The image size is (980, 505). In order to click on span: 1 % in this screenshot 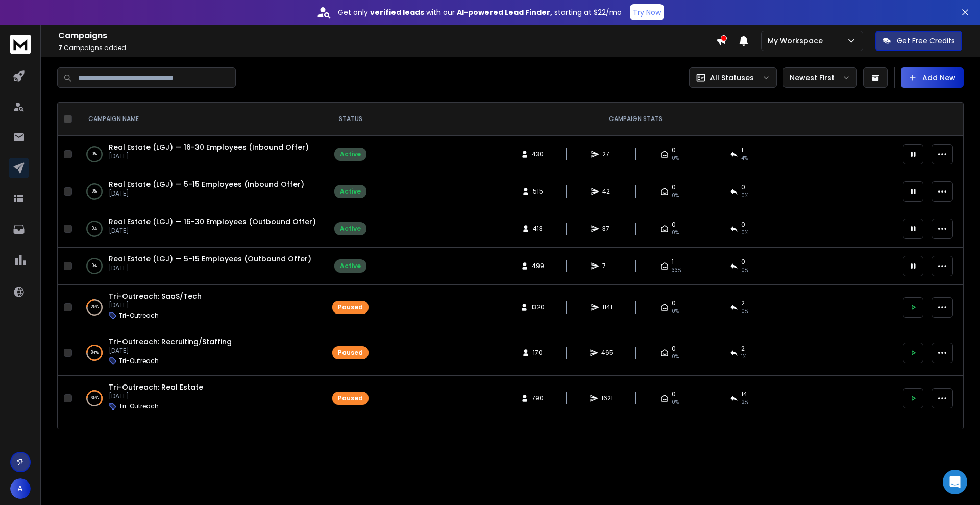, I will do `click(744, 357)`.